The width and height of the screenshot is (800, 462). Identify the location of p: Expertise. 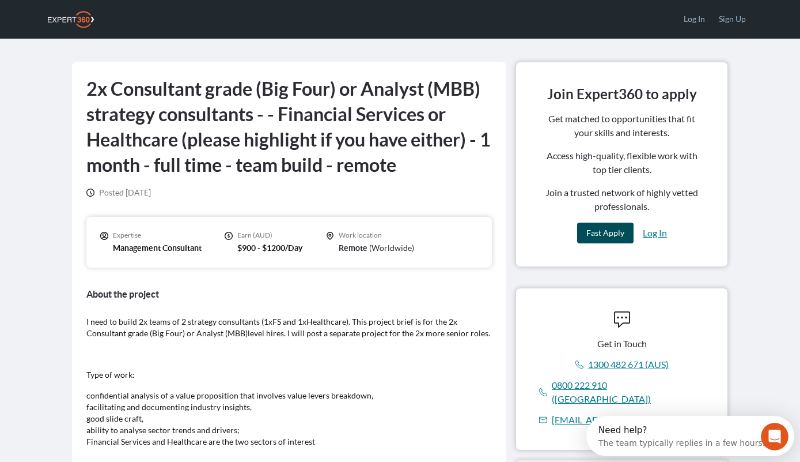
(157, 235).